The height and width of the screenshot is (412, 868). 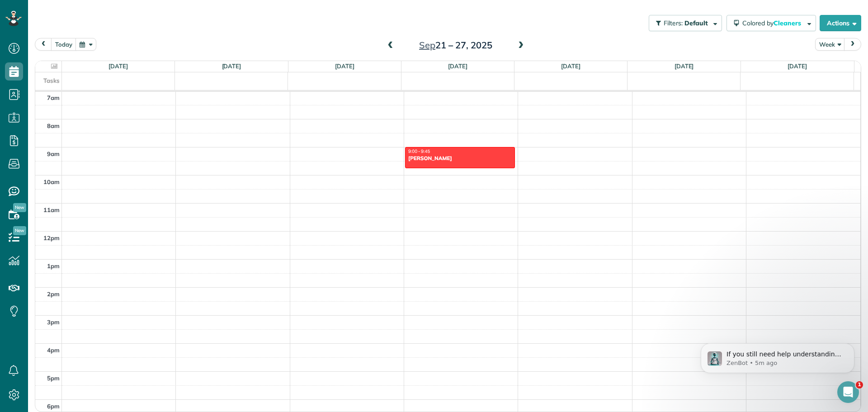 I want to click on button: Filters: Default, so click(x=685, y=23).